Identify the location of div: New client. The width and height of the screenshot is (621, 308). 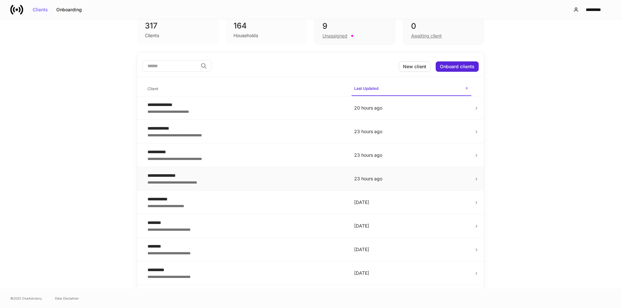
(415, 67).